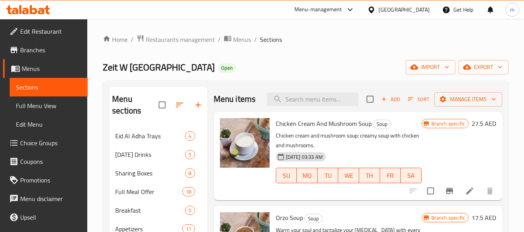 Image resolution: width=524 pixels, height=232 pixels. I want to click on div: Breakfast, so click(150, 211).